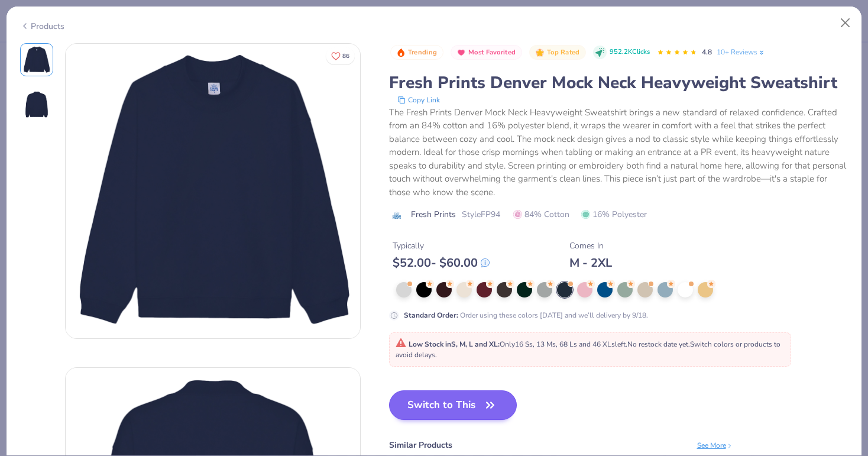  Describe the element at coordinates (846, 23) in the screenshot. I see `button: Close` at that location.